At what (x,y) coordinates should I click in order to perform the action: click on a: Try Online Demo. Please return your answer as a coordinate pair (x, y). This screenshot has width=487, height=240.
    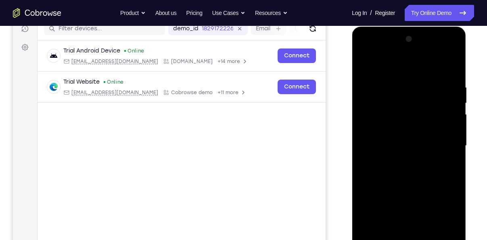
    Looking at the image, I should click on (440, 13).